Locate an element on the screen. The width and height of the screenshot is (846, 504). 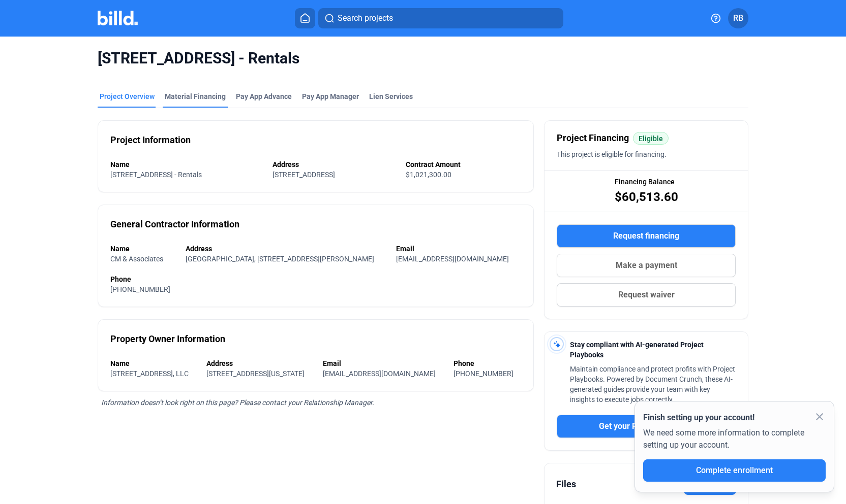
button: Make a payment is located at coordinates (646, 265).